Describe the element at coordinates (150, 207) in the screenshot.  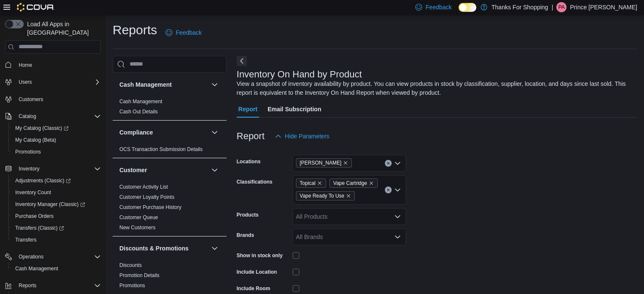
I see `span: Customer Purchase History` at that location.